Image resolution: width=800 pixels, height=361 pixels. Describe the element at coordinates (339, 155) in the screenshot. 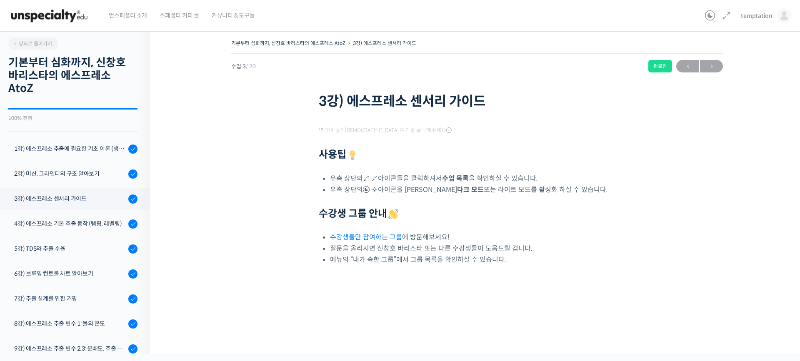

I see `strong: 사용팁` at that location.